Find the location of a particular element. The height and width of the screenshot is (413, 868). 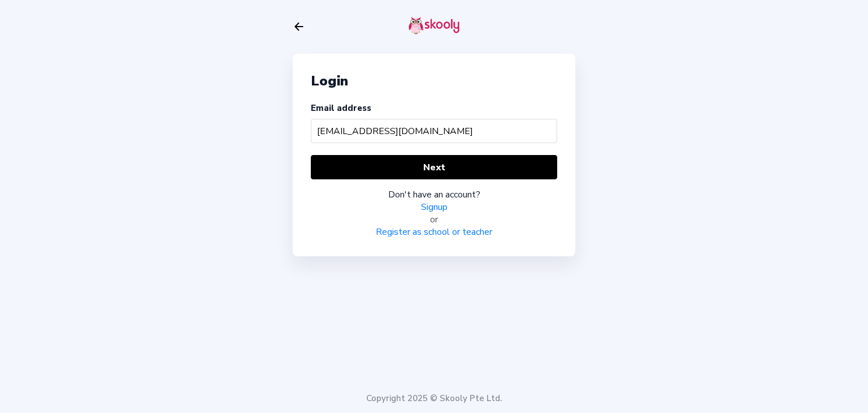

a: Signup is located at coordinates (434, 207).